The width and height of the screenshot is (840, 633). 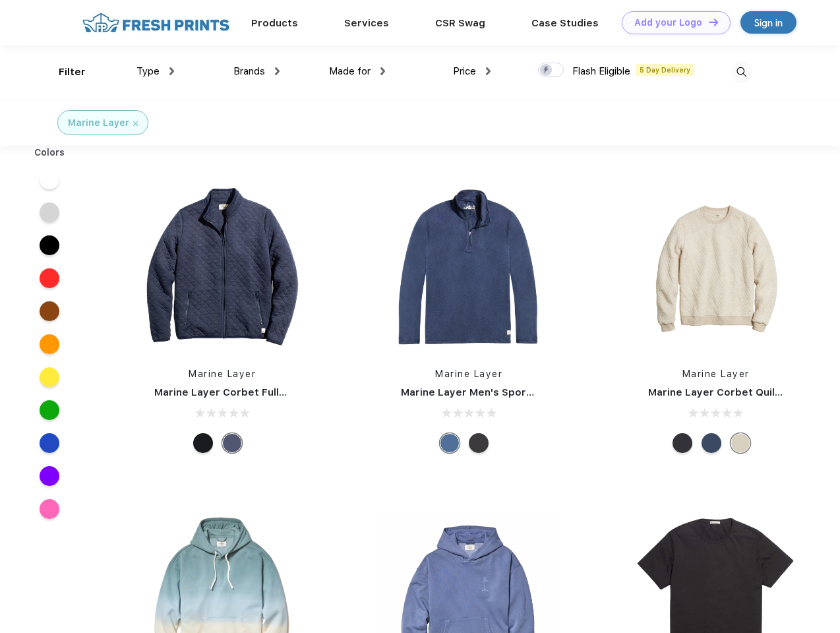 What do you see at coordinates (367, 23) in the screenshot?
I see `a: Services` at bounding box center [367, 23].